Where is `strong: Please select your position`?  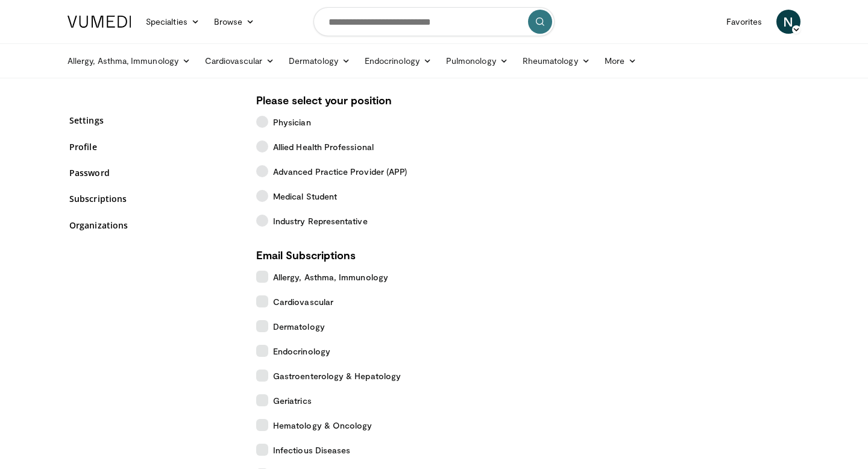
strong: Please select your position is located at coordinates (324, 100).